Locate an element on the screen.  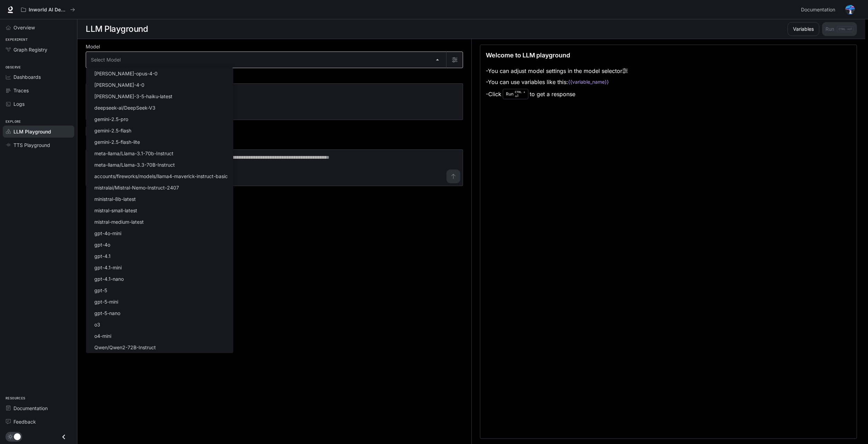
p: accounts/fireworks/models/llama4-maverick-instruct-basic is located at coordinates (161, 176).